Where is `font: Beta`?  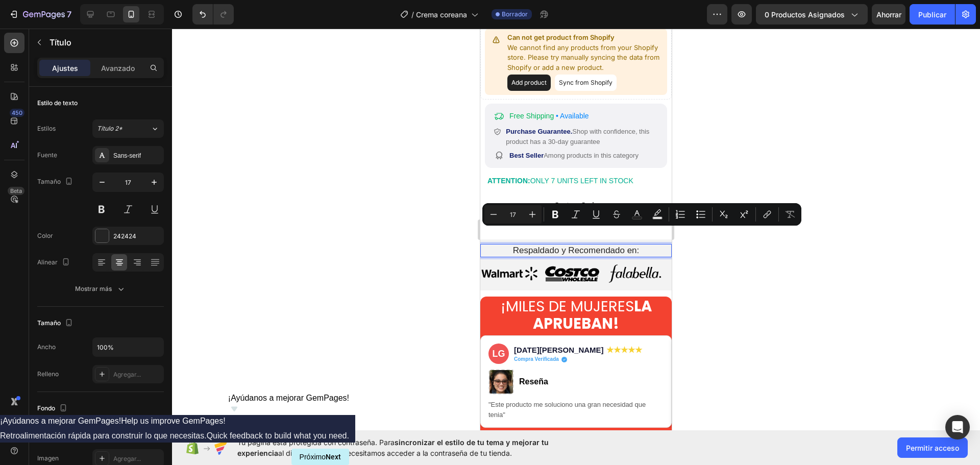 font: Beta is located at coordinates (16, 191).